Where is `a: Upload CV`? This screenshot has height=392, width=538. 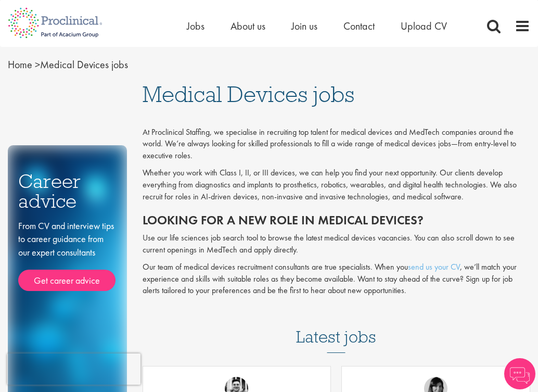 a: Upload CV is located at coordinates (424, 26).